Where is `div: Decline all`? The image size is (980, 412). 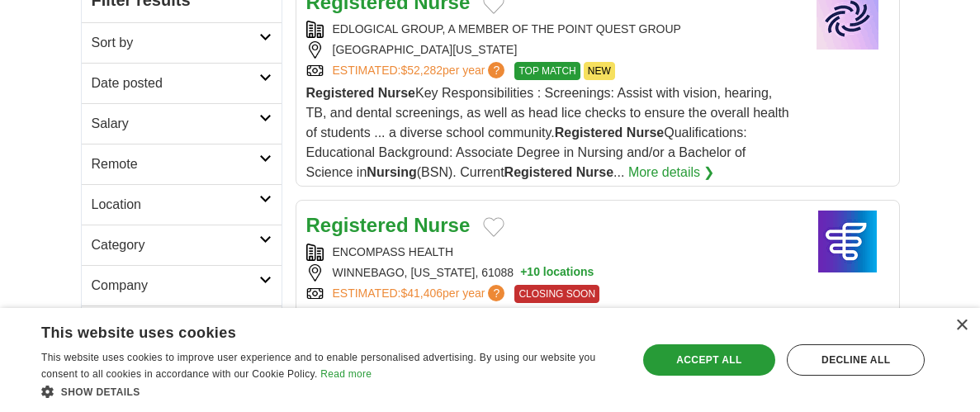
div: Decline all is located at coordinates (855, 360).